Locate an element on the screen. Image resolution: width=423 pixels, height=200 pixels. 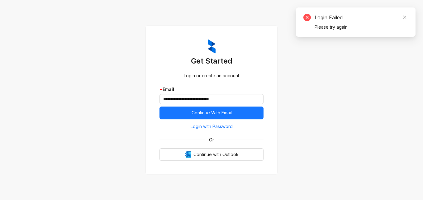
button: Login with Password is located at coordinates (211, 126).